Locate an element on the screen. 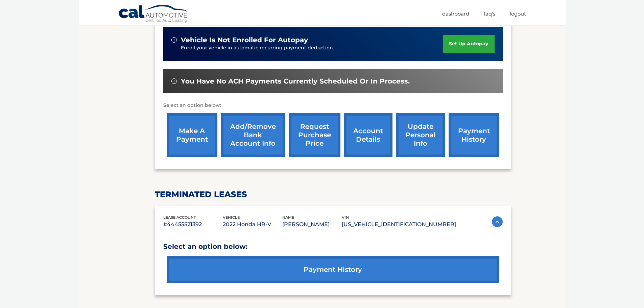 This screenshot has height=308, width=644. a: update personal info is located at coordinates (421, 135).